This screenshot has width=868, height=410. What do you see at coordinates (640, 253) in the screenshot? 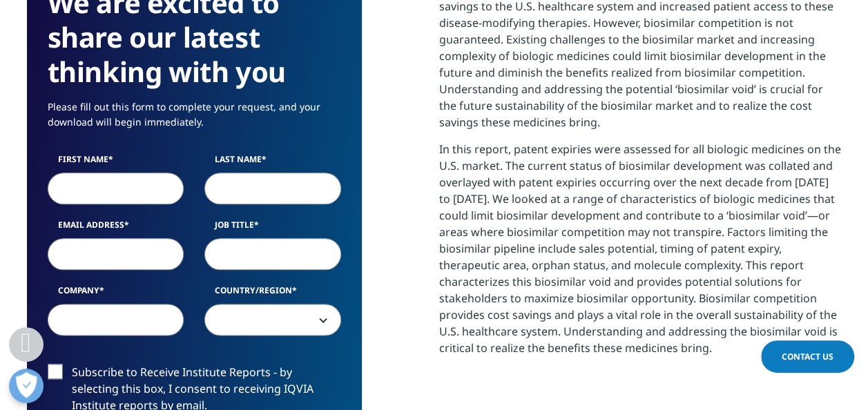
I see `p: In this report, patent expiries were assessed for all biologic medicines on the U.S. market. The ...` at bounding box center [640, 253].